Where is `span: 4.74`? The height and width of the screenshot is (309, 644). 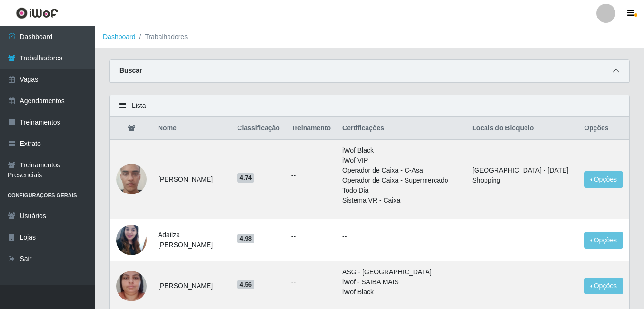 span: 4.74 is located at coordinates (246, 178).